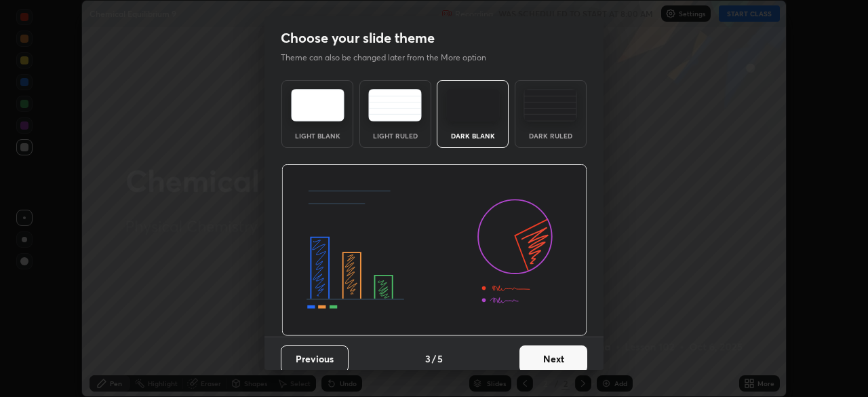 This screenshot has height=397, width=868. Describe the element at coordinates (317, 105) in the screenshot. I see `img: lightTheme.e5ed3b09.svg` at that location.